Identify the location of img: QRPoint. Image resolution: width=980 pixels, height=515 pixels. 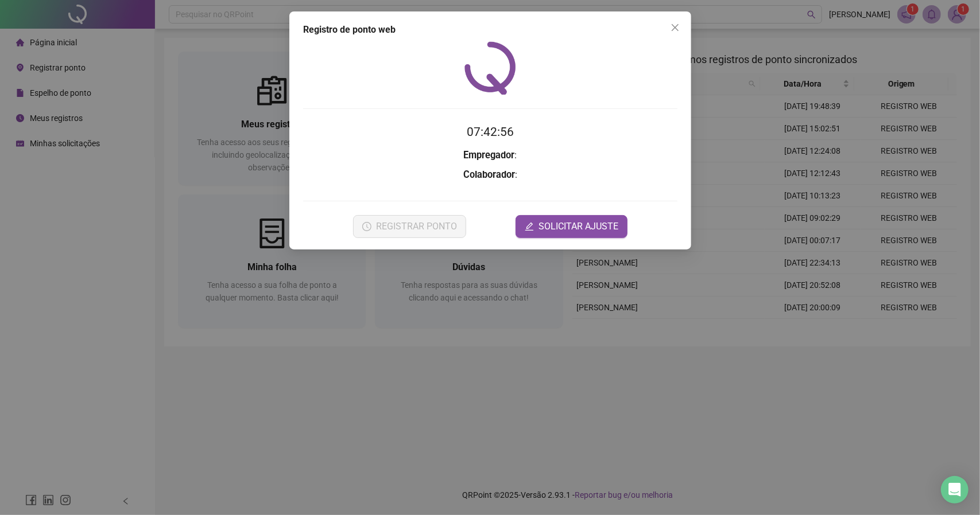
(490, 68).